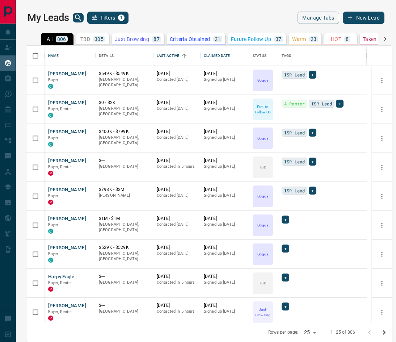  What do you see at coordinates (61, 277) in the screenshot?
I see `button: Harpy Eagle` at bounding box center [61, 277].